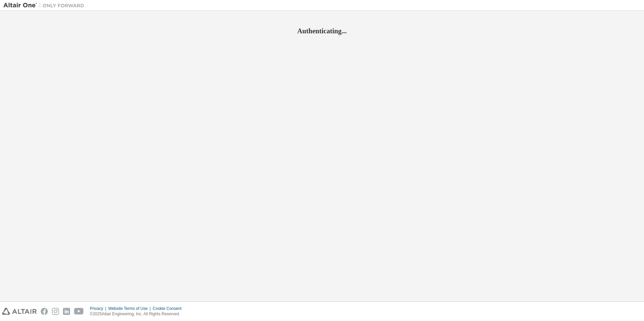 Image resolution: width=644 pixels, height=321 pixels. Describe the element at coordinates (99, 309) in the screenshot. I see `div: Privacy` at that location.